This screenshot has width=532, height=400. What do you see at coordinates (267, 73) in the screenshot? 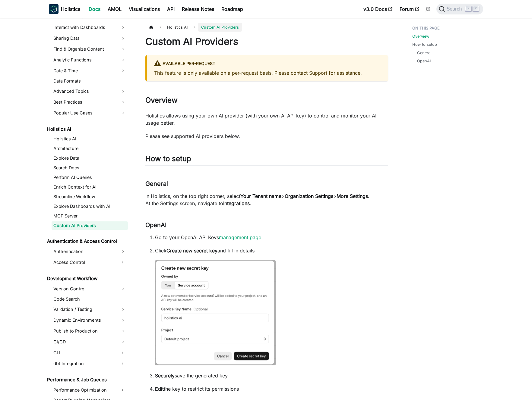
I see `p: This feature is only available on a per-request basis. Please contact Support for assistance.` at bounding box center [267, 73].